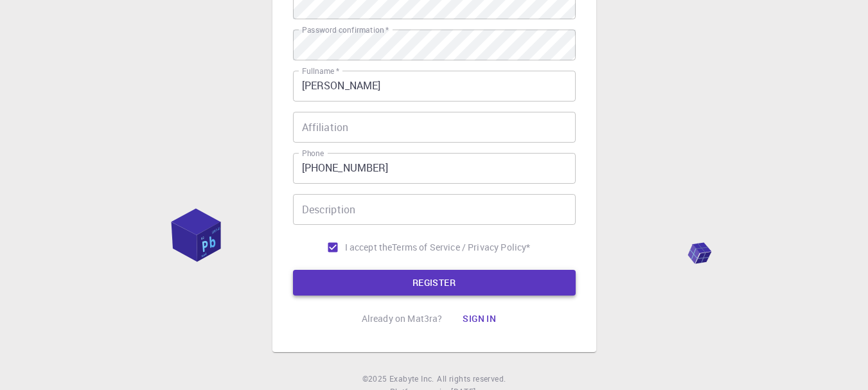 This screenshot has height=390, width=868. I want to click on label: Fullname, so click(320, 71).